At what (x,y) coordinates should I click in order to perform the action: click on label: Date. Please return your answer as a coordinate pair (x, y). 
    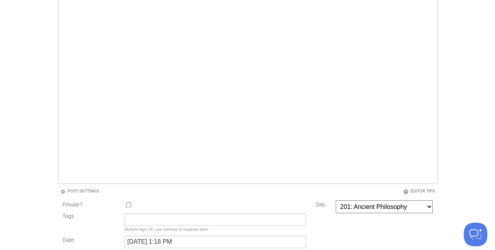
    Looking at the image, I should click on (91, 241).